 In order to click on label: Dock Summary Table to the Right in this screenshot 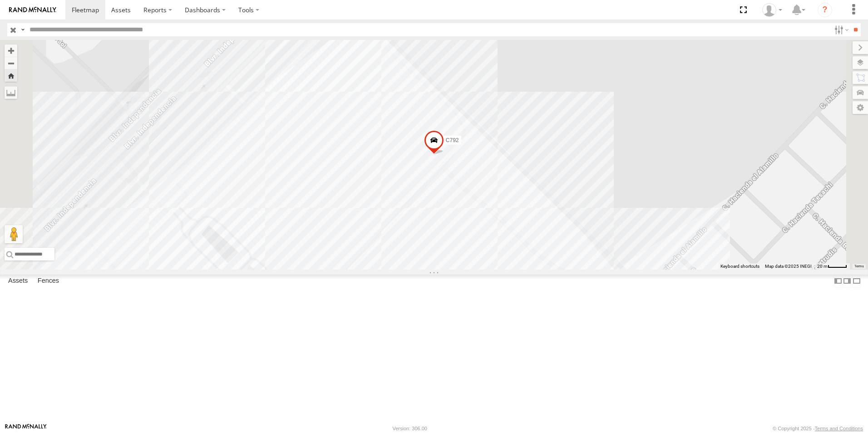, I will do `click(847, 281)`.